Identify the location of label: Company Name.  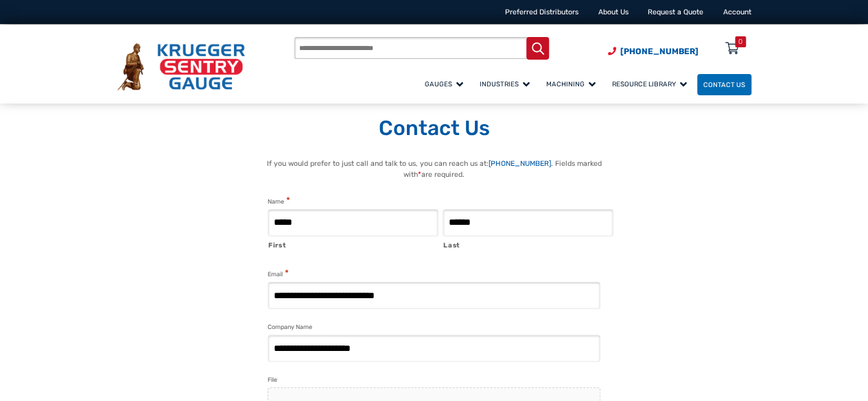
(289, 327).